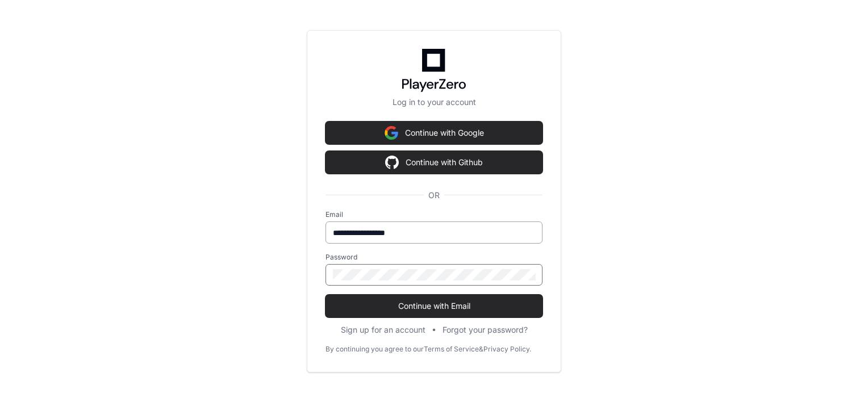 Image resolution: width=868 pixels, height=402 pixels. What do you see at coordinates (434, 162) in the screenshot?
I see `button: Continue with Github` at bounding box center [434, 162].